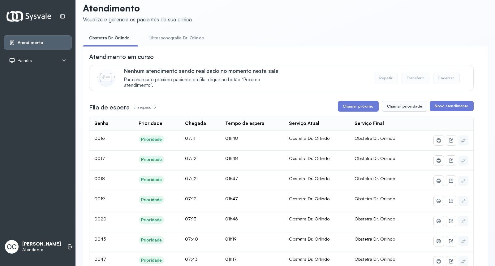 The height and width of the screenshot is (266, 495). What do you see at coordinates (405, 106) in the screenshot?
I see `button: Chamar prioridade` at bounding box center [405, 106].